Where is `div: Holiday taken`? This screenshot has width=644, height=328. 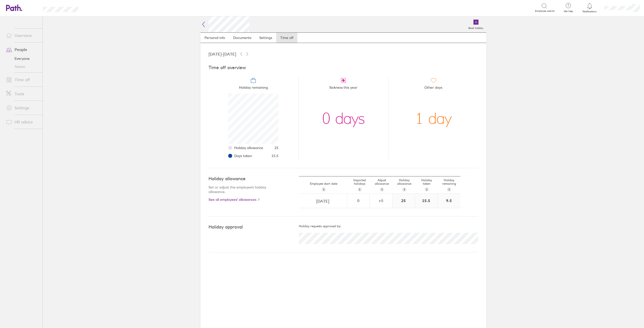 div: Holiday taken is located at coordinates (427, 185).